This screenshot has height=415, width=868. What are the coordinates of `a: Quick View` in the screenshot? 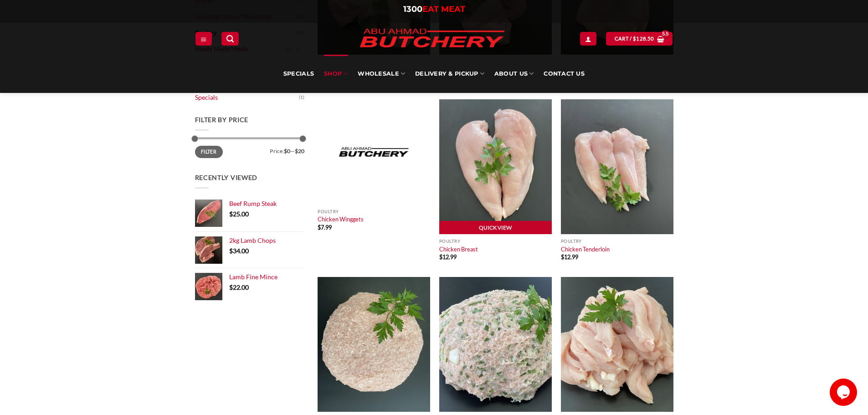 It's located at (495, 228).